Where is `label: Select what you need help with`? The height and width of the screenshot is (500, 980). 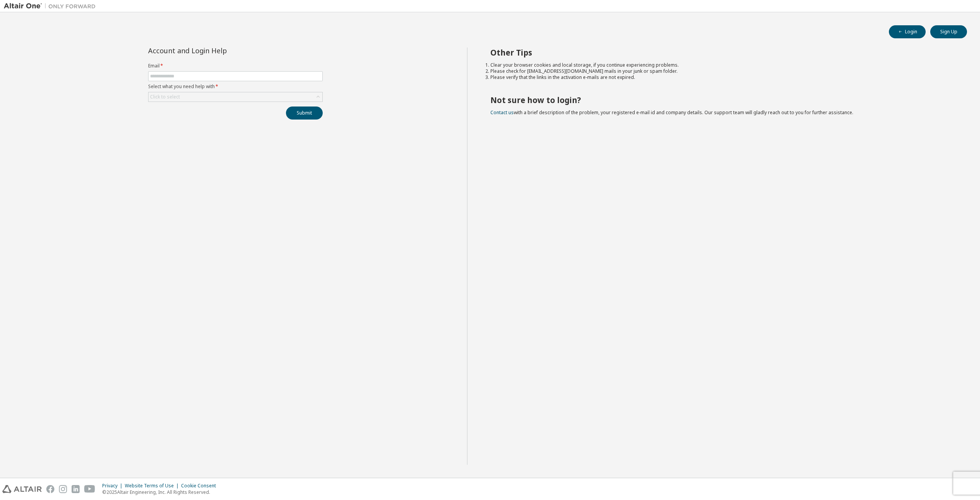 label: Select what you need help with is located at coordinates (235, 86).